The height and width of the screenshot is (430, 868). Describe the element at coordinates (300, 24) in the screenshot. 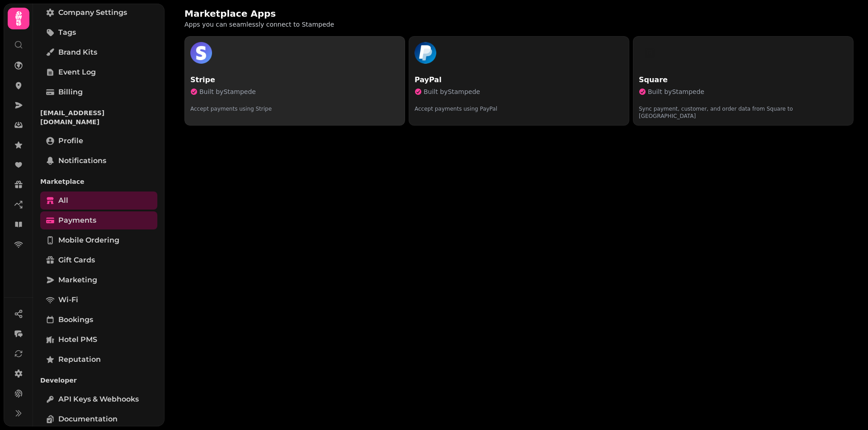

I see `p: Apps you can seamlessly connect to Stampede` at that location.